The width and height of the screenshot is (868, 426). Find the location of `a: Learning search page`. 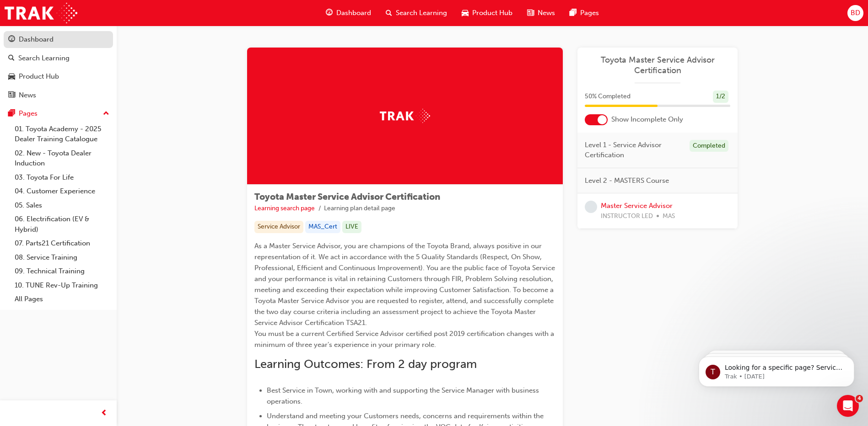

a: Learning search page is located at coordinates (285, 208).